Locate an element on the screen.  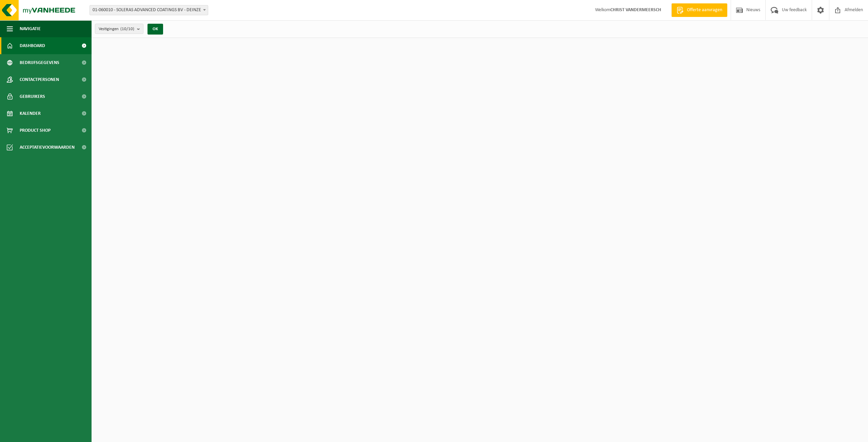
span: Bedrijfsgegevens is located at coordinates (39, 63).